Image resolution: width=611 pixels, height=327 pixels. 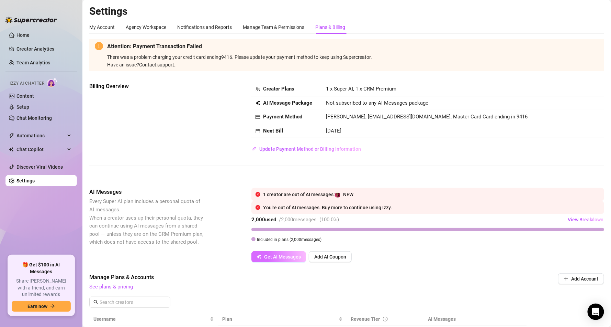 I want to click on span: NEW, so click(x=349, y=194).